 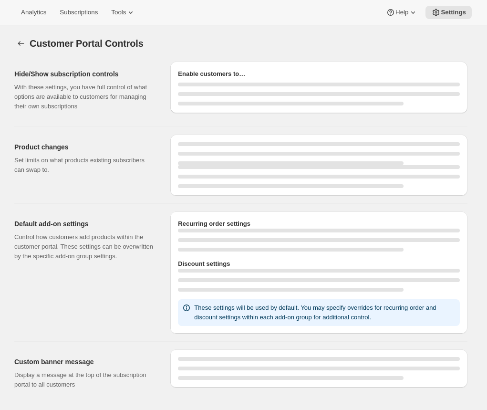 What do you see at coordinates (79, 12) in the screenshot?
I see `button: Subscriptions` at bounding box center [79, 12].